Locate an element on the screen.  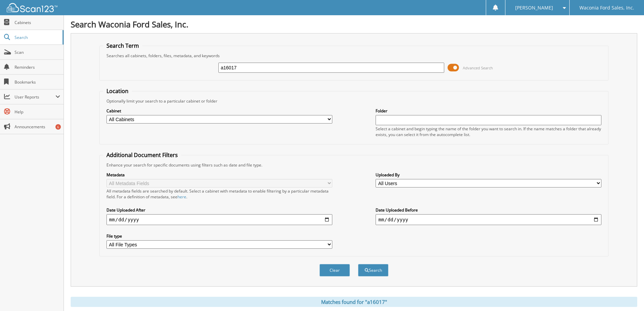
input: start is located at coordinates (219, 219).